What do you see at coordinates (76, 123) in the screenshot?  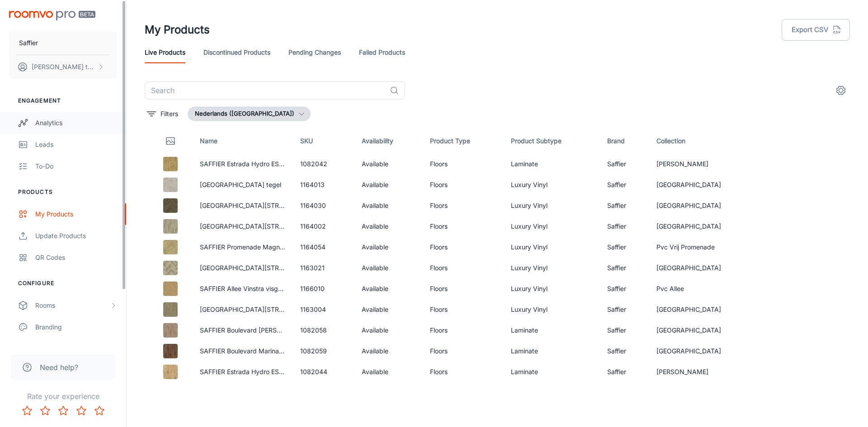 I see `div: Analytics` at bounding box center [76, 123].